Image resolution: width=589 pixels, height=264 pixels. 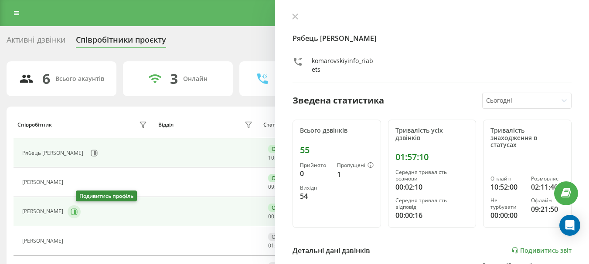 I want to click on div: Середня тривалість розмови, so click(x=432, y=176).